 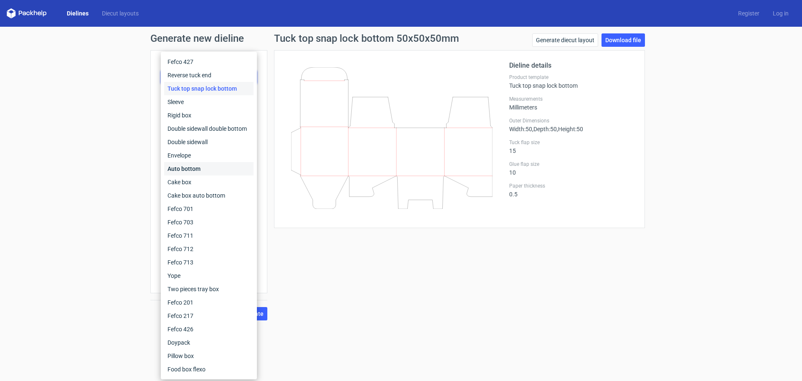 I want to click on div: Two pieces tray box, so click(x=209, y=289).